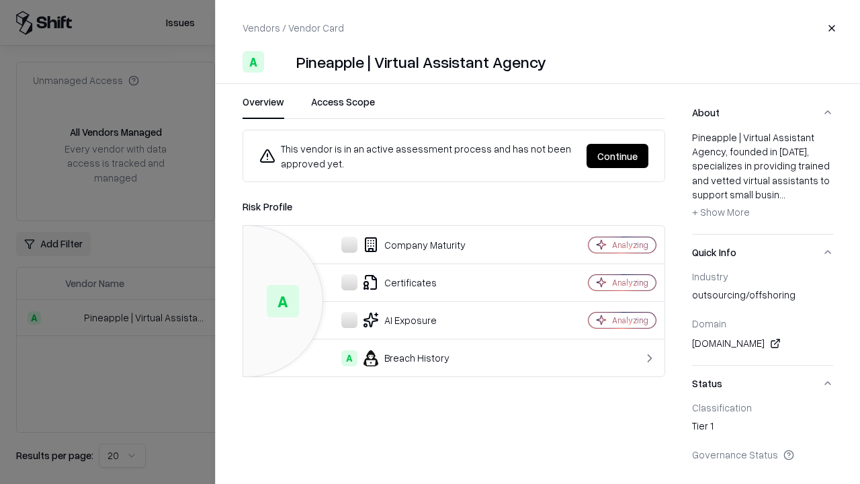  Describe the element at coordinates (762, 276) in the screenshot. I see `div: Industry` at that location.